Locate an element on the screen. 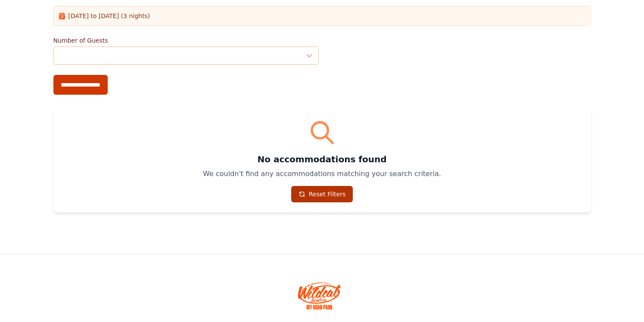 This screenshot has width=644, height=322. h3: No accommodations found is located at coordinates (322, 159).